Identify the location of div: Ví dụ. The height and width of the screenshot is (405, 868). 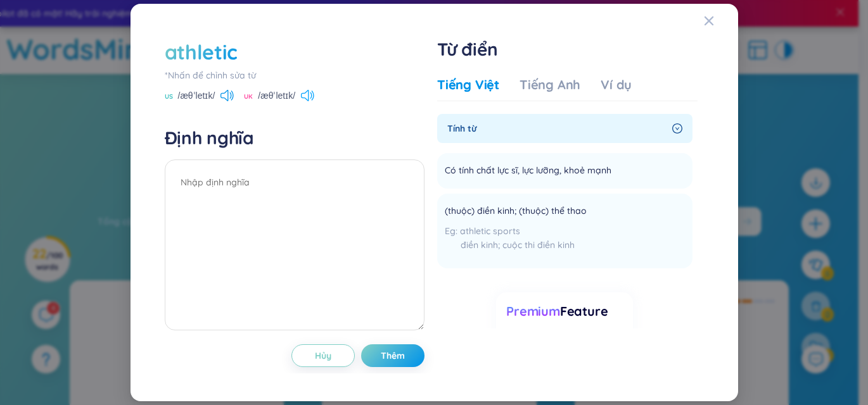
(616, 85).